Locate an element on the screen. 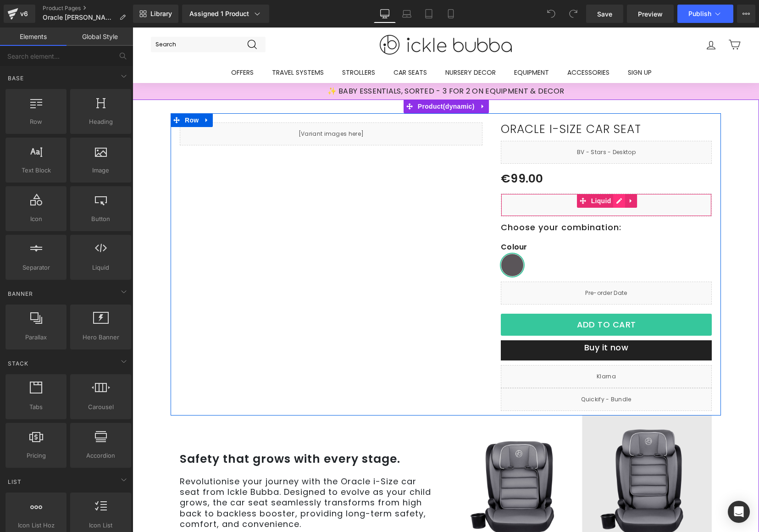 The width and height of the screenshot is (759, 532). a: Accessories is located at coordinates (456, 45).